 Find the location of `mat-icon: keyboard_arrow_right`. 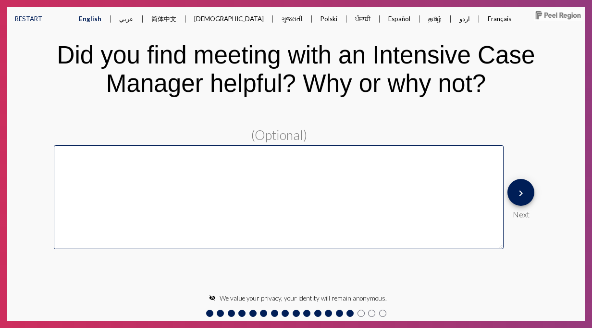

mat-icon: keyboard_arrow_right is located at coordinates (521, 193).